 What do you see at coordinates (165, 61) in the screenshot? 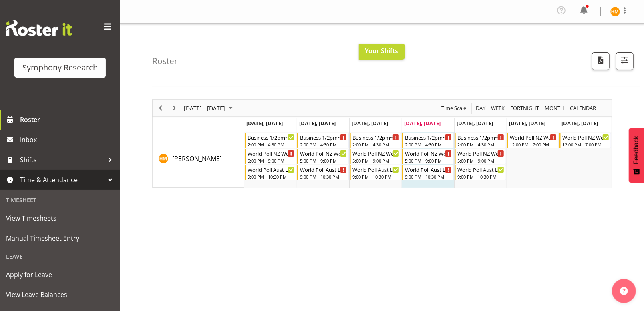
I see `h4: Roster` at bounding box center [165, 61].